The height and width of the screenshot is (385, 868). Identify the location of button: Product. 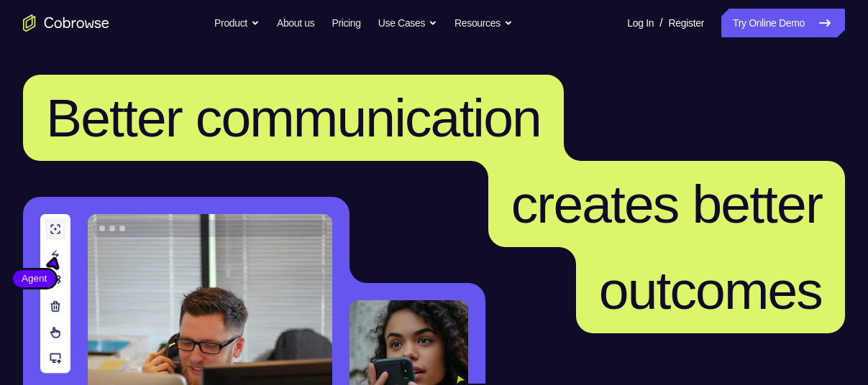
(237, 23).